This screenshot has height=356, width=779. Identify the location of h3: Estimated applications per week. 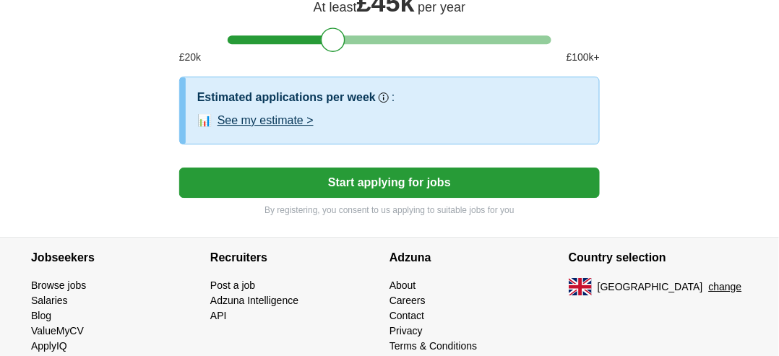
(286, 98).